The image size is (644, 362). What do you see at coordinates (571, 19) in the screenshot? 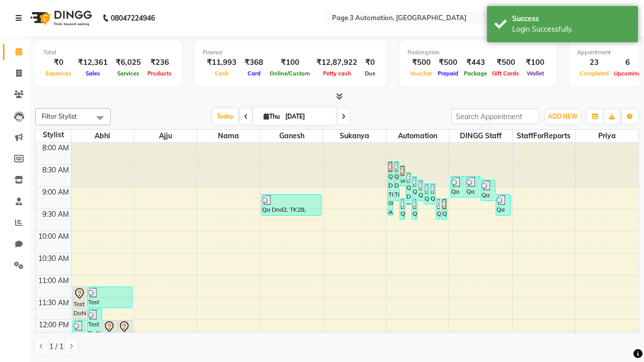
I see `div: Success` at bounding box center [571, 19].